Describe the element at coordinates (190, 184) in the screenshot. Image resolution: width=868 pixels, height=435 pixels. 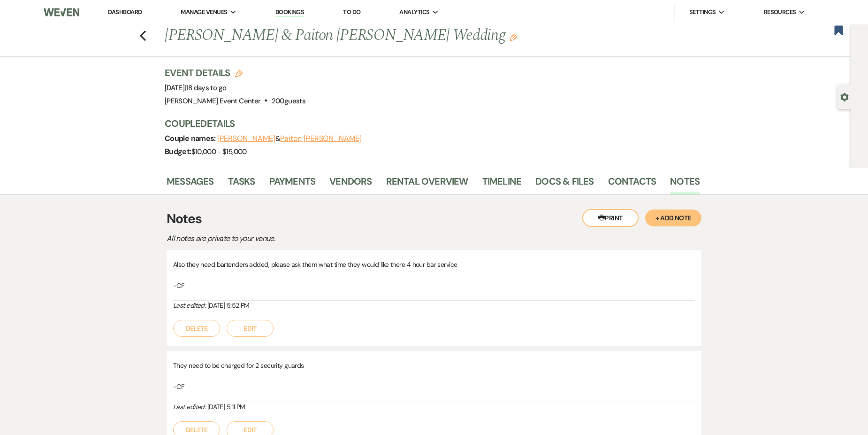
I see `a: Messages` at that location.